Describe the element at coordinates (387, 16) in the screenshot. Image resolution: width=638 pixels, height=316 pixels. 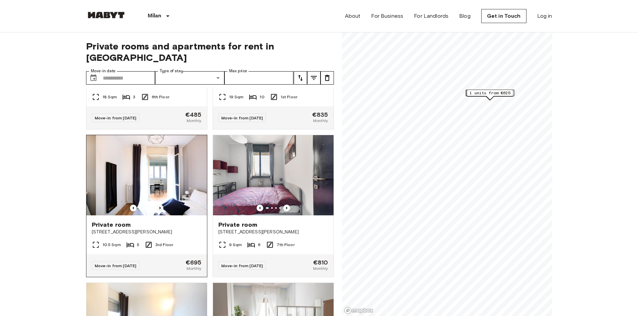
I see `a: For Business` at that location.